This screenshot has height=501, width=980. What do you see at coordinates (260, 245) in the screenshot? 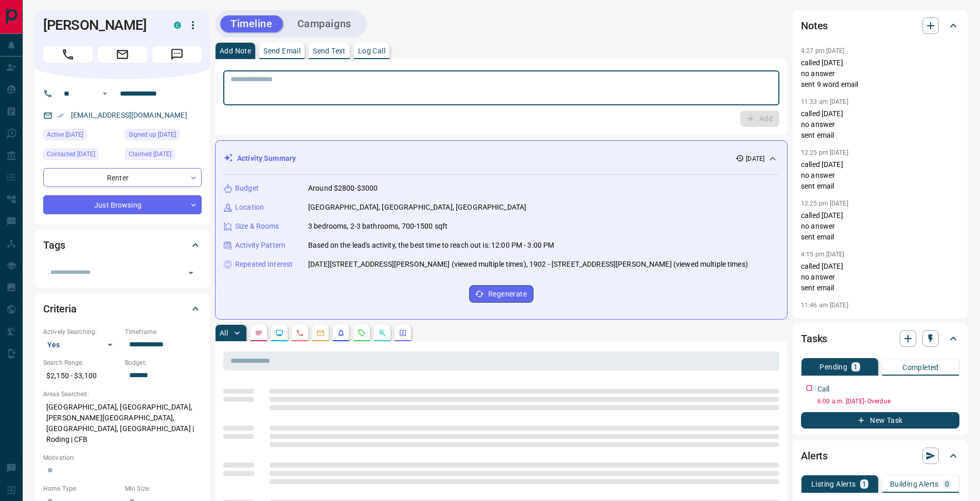
I see `p: Activity Pattern` at bounding box center [260, 245].